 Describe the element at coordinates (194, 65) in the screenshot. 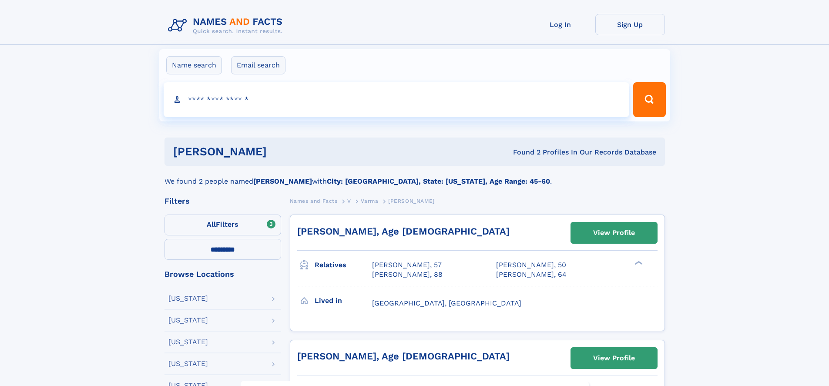

I see `label: Name search` at that location.